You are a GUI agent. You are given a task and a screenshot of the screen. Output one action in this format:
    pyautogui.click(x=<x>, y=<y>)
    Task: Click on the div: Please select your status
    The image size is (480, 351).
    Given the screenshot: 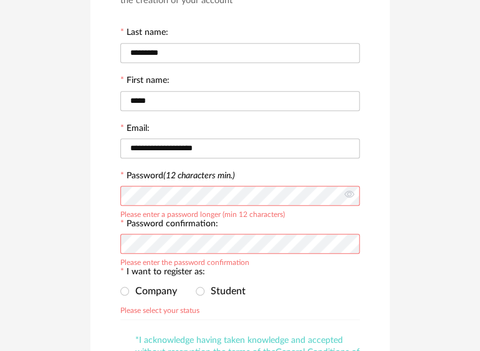 What is the action you would take?
    pyautogui.click(x=159, y=309)
    